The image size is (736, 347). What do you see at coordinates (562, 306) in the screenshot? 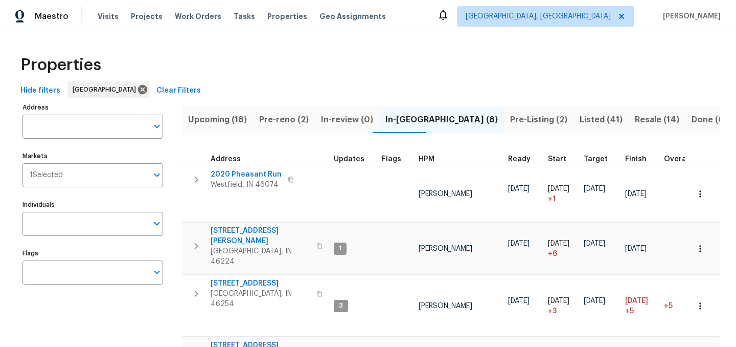
I see `td: Project started 3 days late` at bounding box center [562, 306].